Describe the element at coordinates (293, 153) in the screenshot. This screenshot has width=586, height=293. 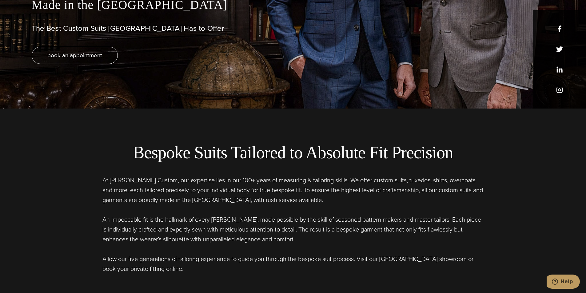
I see `h2: Bespoke Suits Tailored to Absolute Fit Precision` at that location.